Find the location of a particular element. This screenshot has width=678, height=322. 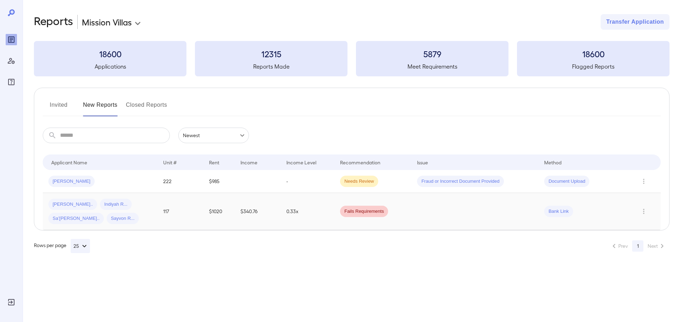

div: Reports is located at coordinates (11, 40).